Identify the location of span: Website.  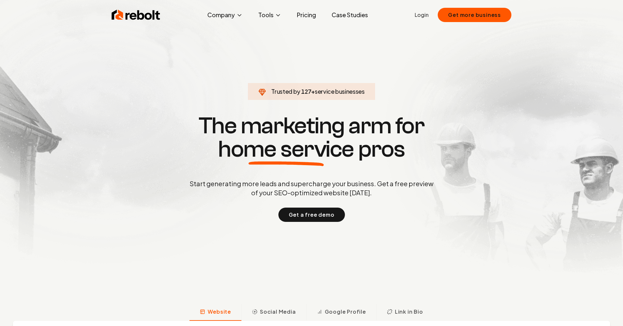
(219, 312).